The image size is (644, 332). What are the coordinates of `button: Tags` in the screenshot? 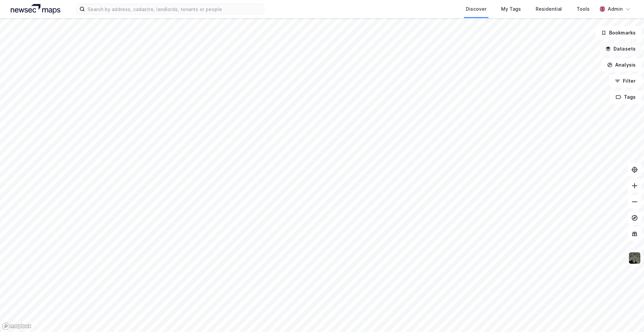 It's located at (626, 97).